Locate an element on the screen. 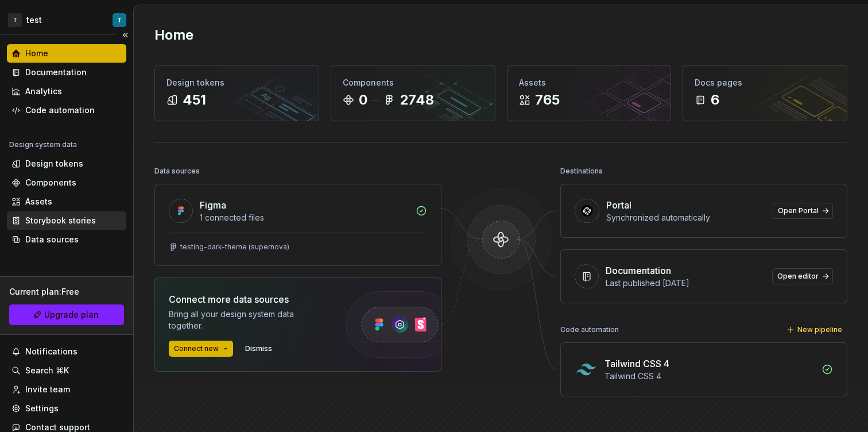 This screenshot has height=432, width=868. a: Docs pages6 is located at coordinates (765, 94).